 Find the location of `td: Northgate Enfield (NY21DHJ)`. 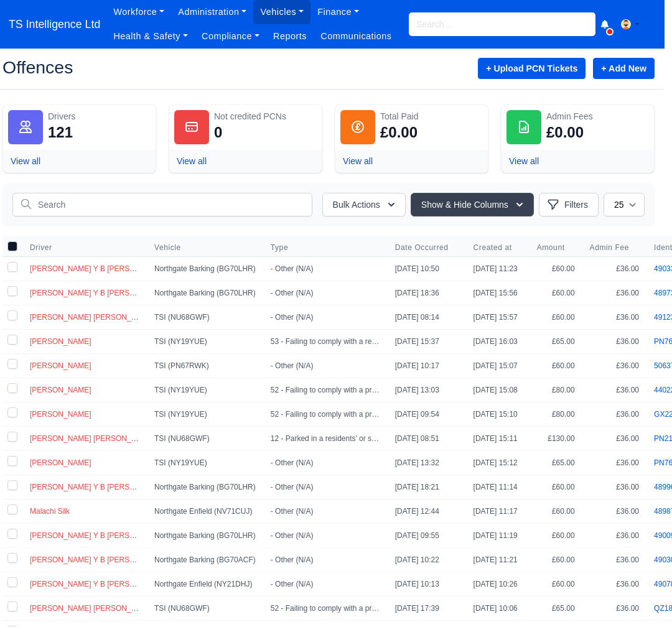

td: Northgate Enfield (NY21DHJ) is located at coordinates (204, 584).